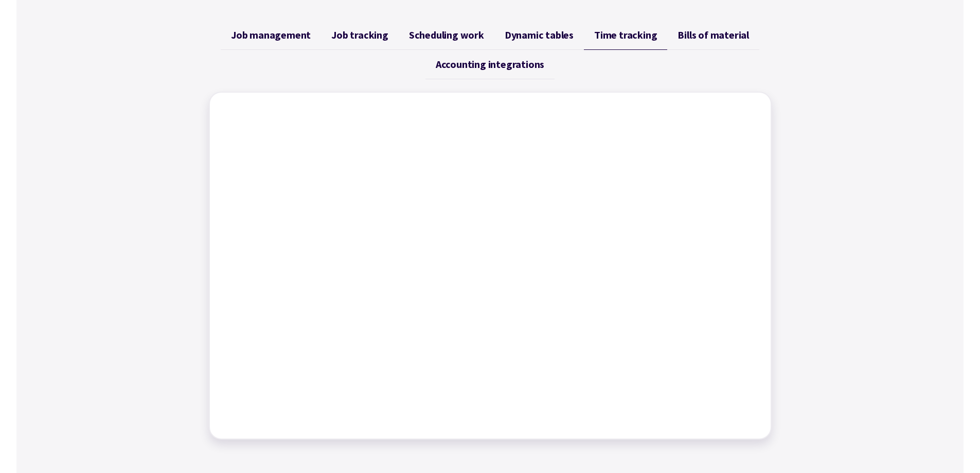 The image size is (980, 473). Describe the element at coordinates (894, 417) in the screenshot. I see `div: Chat Widget` at that location.